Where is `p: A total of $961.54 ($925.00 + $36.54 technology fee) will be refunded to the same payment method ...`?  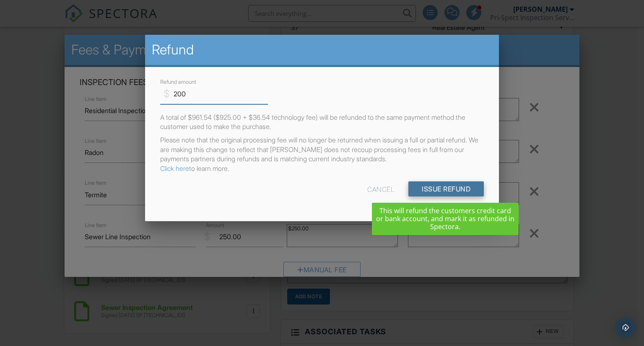
p: A total of $961.54 ($925.00 + $36.54 technology fee) will be refunded to the same payment method ... is located at coordinates (322, 122).